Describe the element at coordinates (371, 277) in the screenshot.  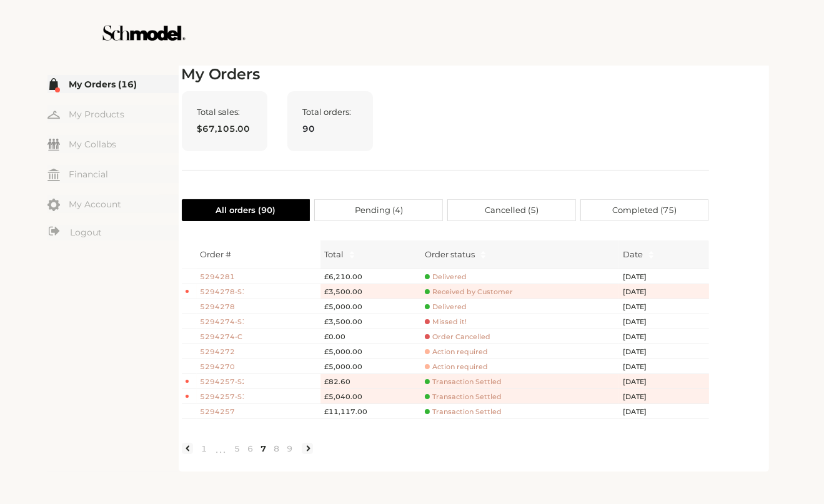
I see `td: £6,210.00` at that location.